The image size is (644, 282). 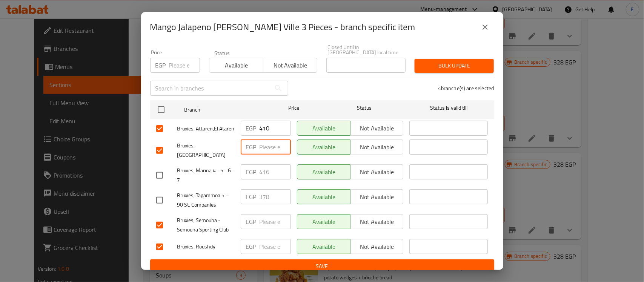 I want to click on span: Bruxies, Tagammoa 5 - 90 St. Companies, so click(x=206, y=201).